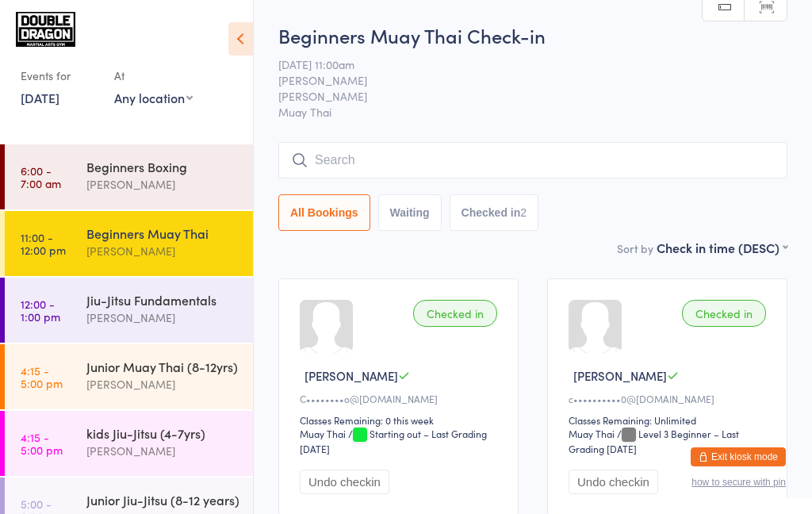 This screenshot has width=812, height=514. Describe the element at coordinates (45, 29) in the screenshot. I see `img: Double Dragon Gym` at that location.